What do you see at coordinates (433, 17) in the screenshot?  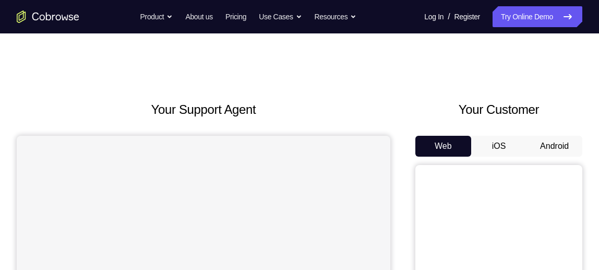 I see `a: Log In` at bounding box center [433, 17].